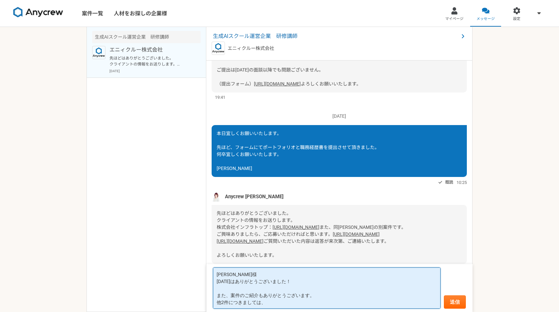 The height and width of the screenshot is (312, 559). What do you see at coordinates (455, 302) in the screenshot?
I see `button: 送信` at bounding box center [455, 302].